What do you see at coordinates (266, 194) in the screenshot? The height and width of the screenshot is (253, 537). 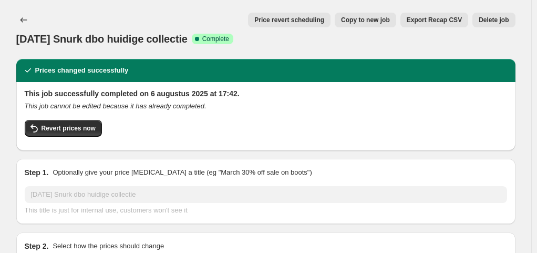 I see `input: 30% off holiday sale` at bounding box center [266, 194].